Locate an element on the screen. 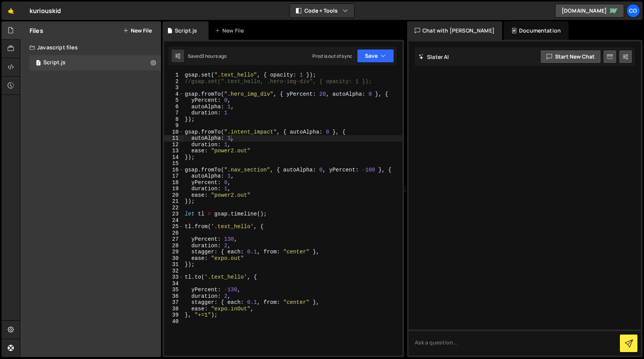 Image resolution: width=644 pixels, height=359 pixels. div: 19 is located at coordinates (174, 189).